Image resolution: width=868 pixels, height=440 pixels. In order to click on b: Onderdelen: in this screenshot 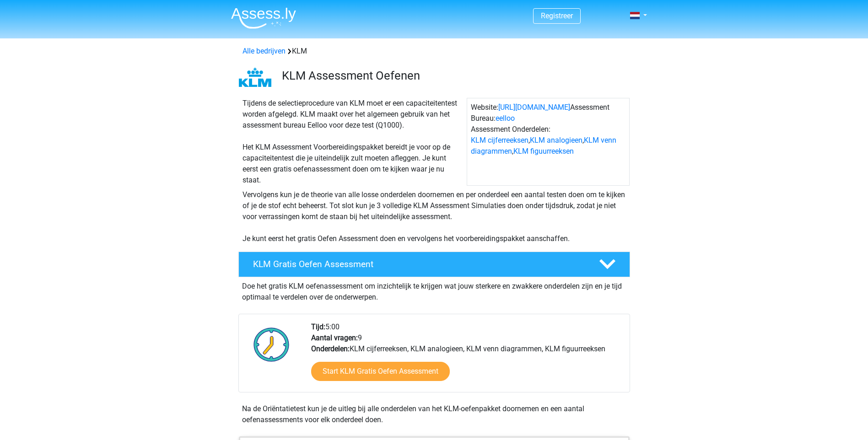, I will do `click(330, 348)`.